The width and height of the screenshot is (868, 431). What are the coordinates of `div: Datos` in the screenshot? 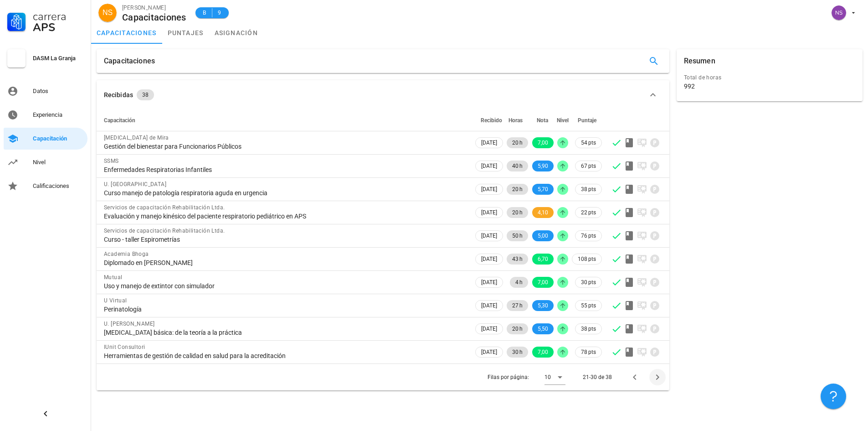 It's located at (59, 91).